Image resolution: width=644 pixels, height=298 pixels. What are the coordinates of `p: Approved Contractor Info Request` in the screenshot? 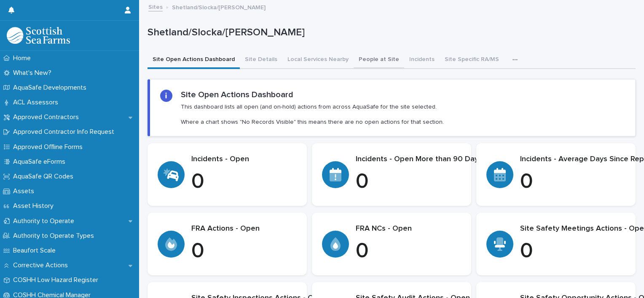 It's located at (65, 132).